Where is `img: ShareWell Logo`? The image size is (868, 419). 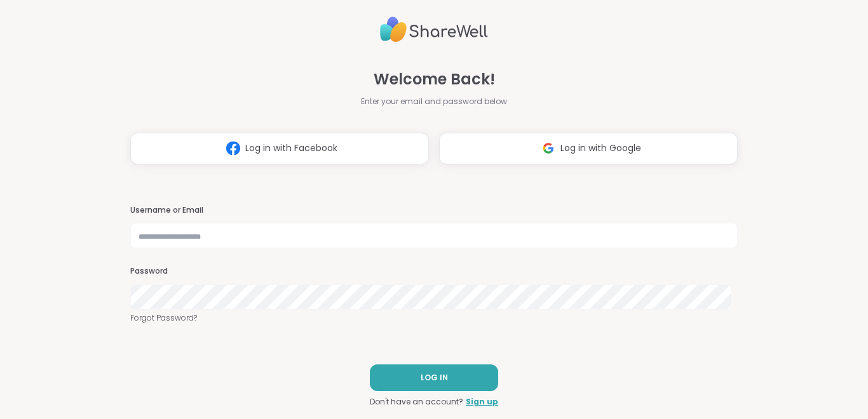
img: ShareWell Logo is located at coordinates (434, 29).